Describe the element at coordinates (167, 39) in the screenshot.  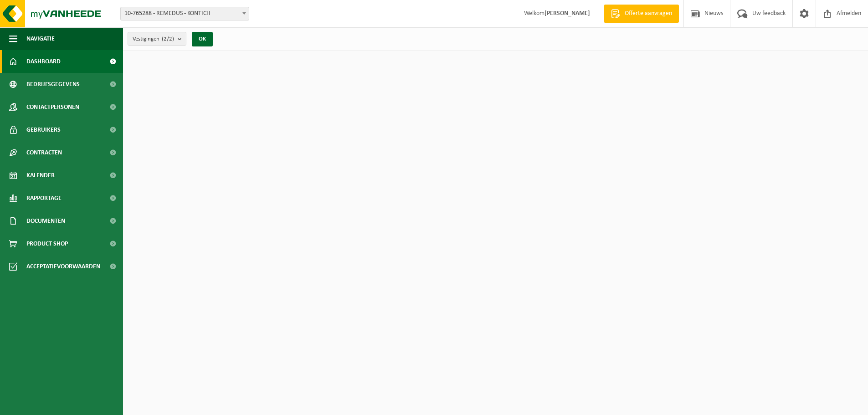
I see `count: (2/2)` at that location.